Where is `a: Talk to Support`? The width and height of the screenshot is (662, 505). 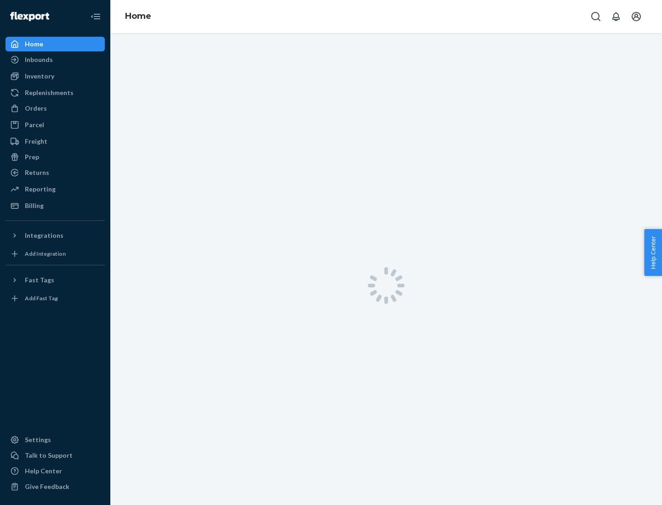
a: Talk to Support is located at coordinates (55, 456).